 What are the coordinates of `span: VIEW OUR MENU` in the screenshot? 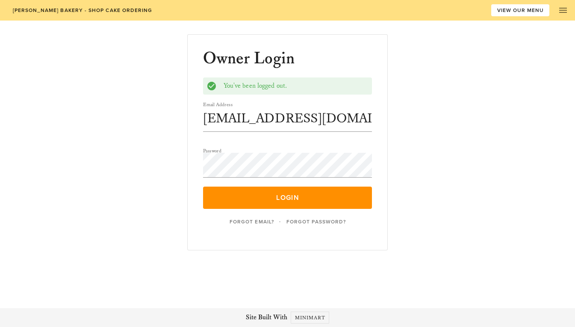 It's located at (520, 10).